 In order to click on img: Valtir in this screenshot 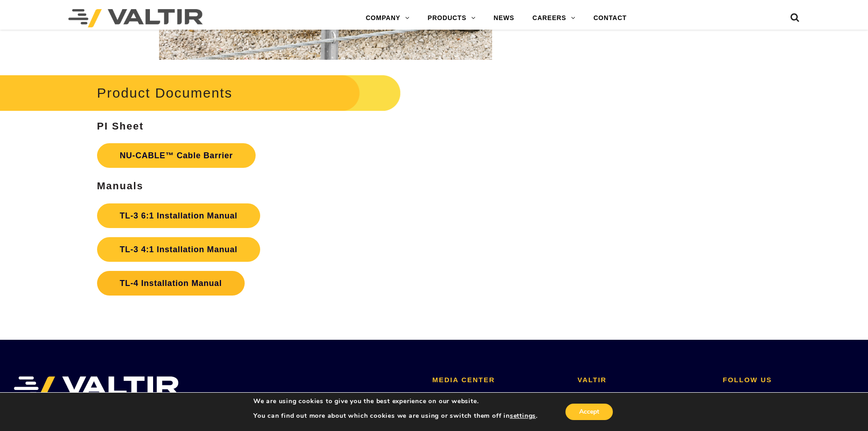, I will do `click(136, 18)`.